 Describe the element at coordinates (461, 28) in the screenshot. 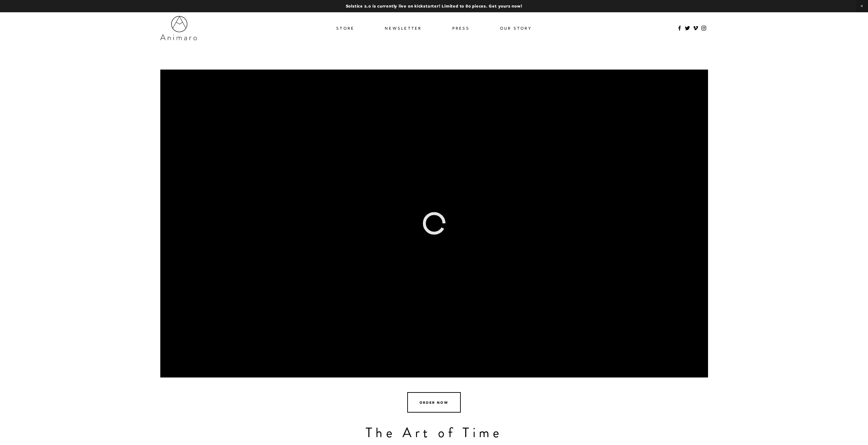

I see `a: Press` at that location.